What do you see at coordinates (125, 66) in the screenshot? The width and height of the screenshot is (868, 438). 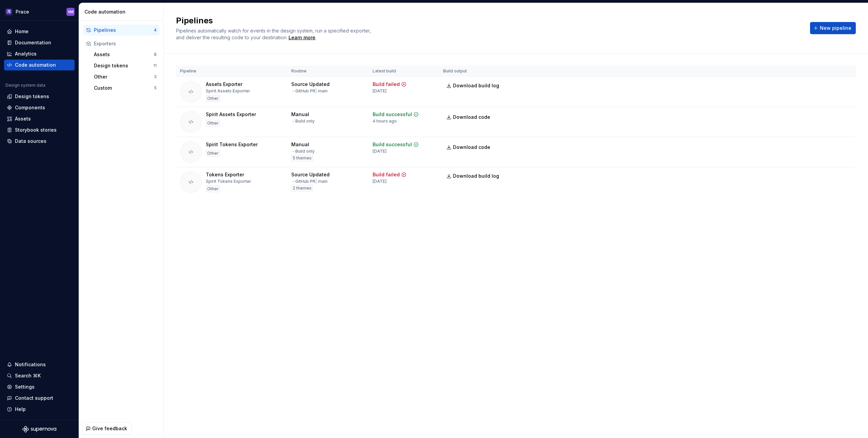 I see `a: Design tokens11` at bounding box center [125, 66].